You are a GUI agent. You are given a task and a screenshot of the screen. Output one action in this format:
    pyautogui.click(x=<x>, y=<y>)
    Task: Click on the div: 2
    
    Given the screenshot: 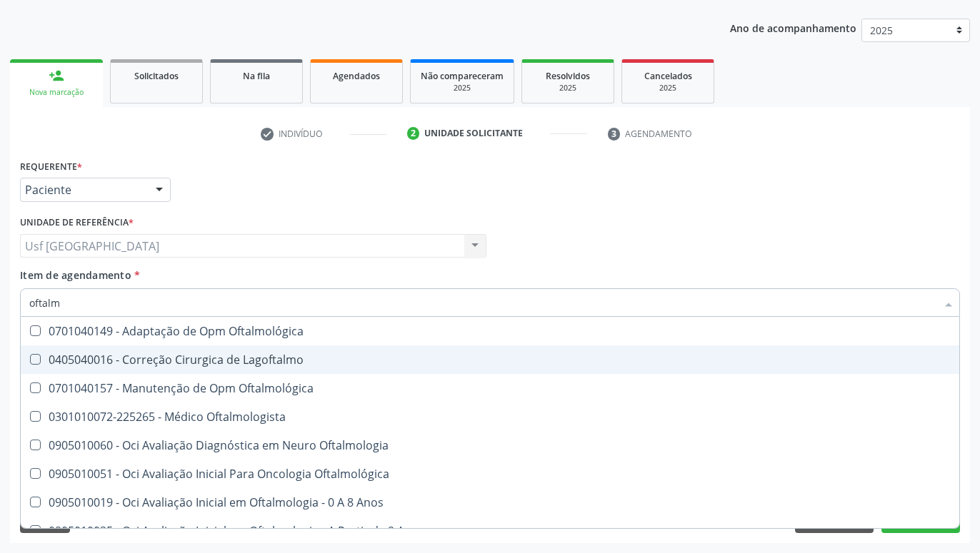 What is the action you would take?
    pyautogui.click(x=413, y=134)
    